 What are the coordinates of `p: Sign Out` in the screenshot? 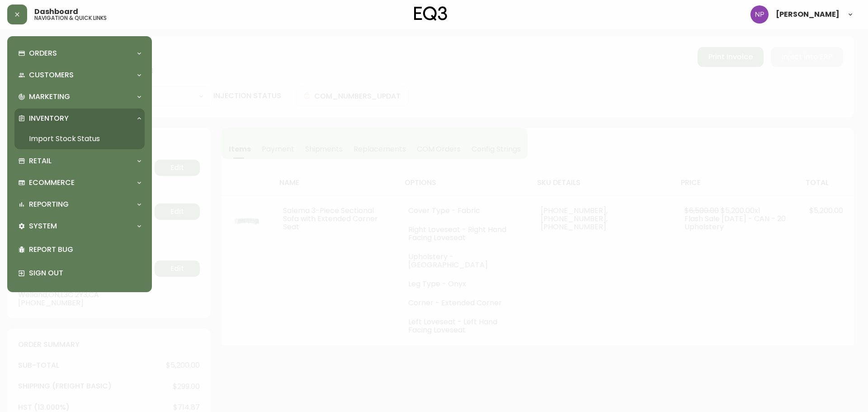 It's located at (85, 273).